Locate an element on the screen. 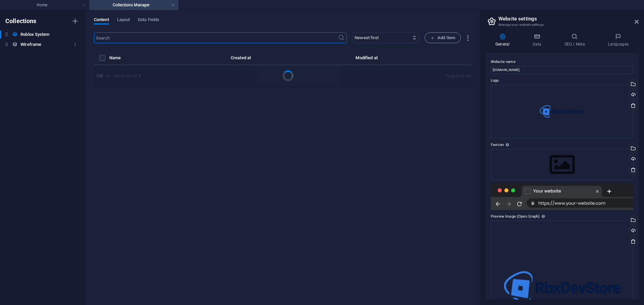 The image size is (644, 305). label: Favicon is located at coordinates (562, 145).